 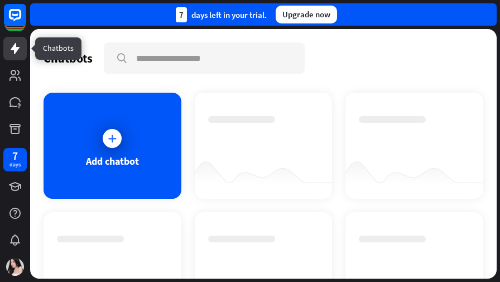 I want to click on div: Upgrade now, so click(x=307, y=15).